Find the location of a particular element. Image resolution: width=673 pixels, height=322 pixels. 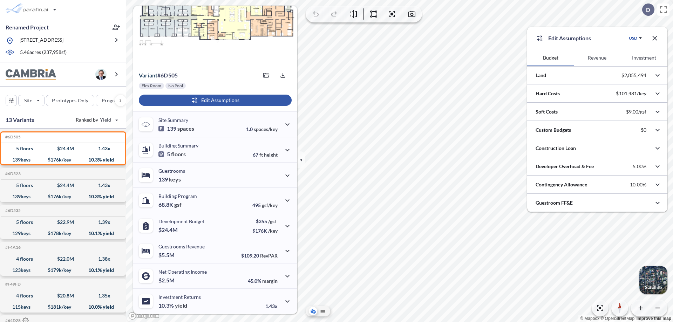

p: $2,855,494 is located at coordinates (633, 75).